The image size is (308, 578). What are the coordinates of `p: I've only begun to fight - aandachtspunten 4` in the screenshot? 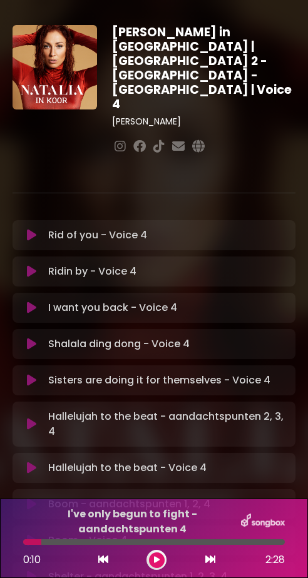 It's located at (132, 522).